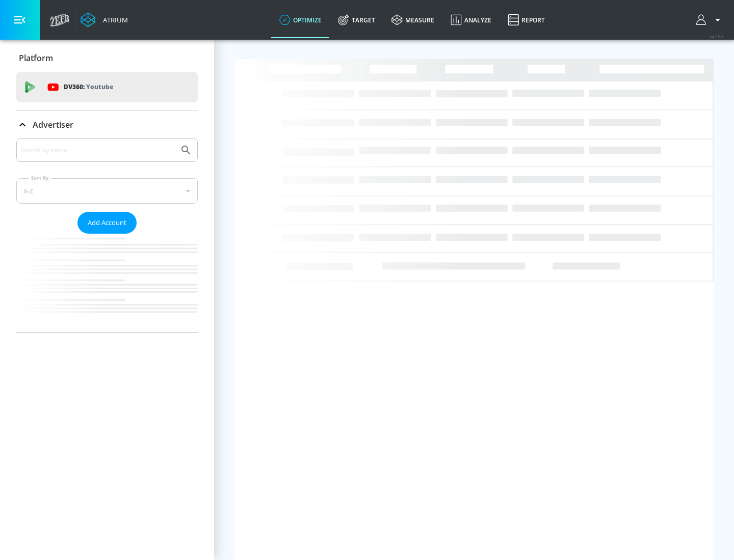 Image resolution: width=734 pixels, height=560 pixels. I want to click on div: Platform, so click(107, 58).